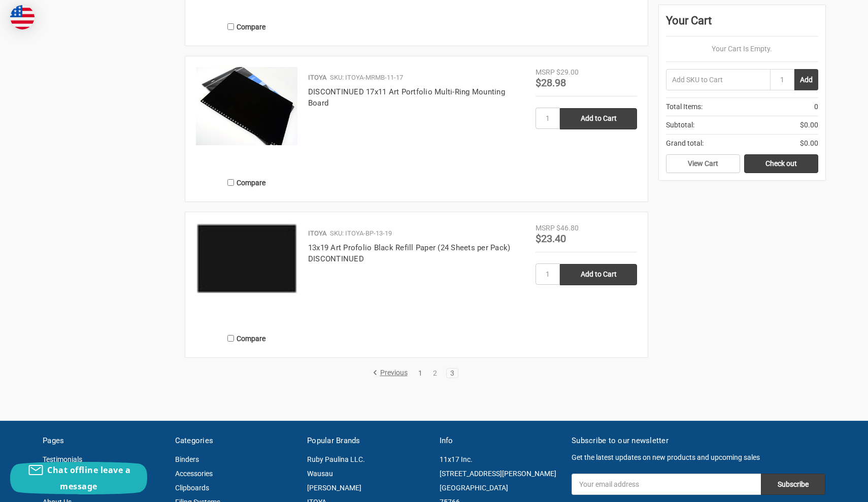 This screenshot has height=502, width=868. I want to click on a: Clipboards, so click(192, 488).